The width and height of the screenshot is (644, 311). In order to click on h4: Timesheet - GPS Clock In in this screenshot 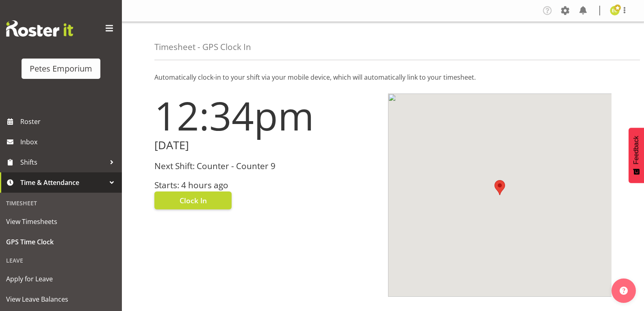, I will do `click(203, 46)`.